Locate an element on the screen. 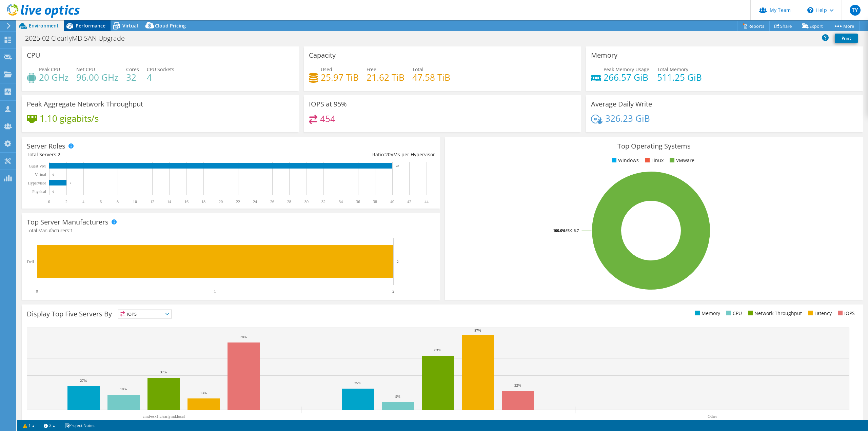 The height and width of the screenshot is (431, 868). text: cmd-esx1.clearlymd.local is located at coordinates (163, 416).